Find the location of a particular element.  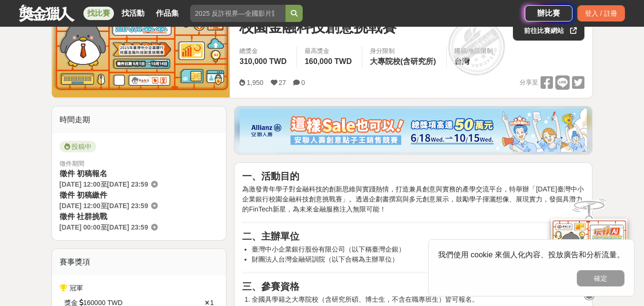

img: dcc59076-91c0-4acb-9c6b-a1d413182f46.png is located at coordinates (413, 131).